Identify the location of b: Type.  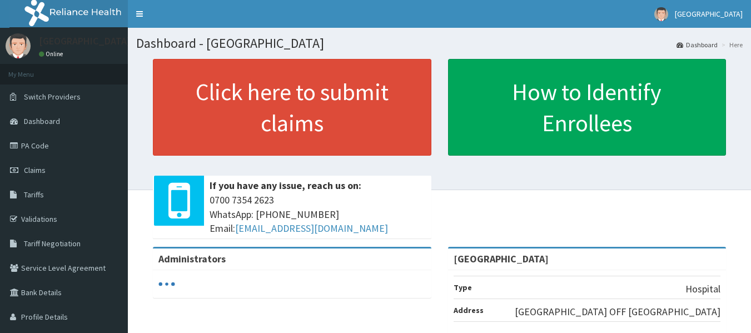
(462, 287).